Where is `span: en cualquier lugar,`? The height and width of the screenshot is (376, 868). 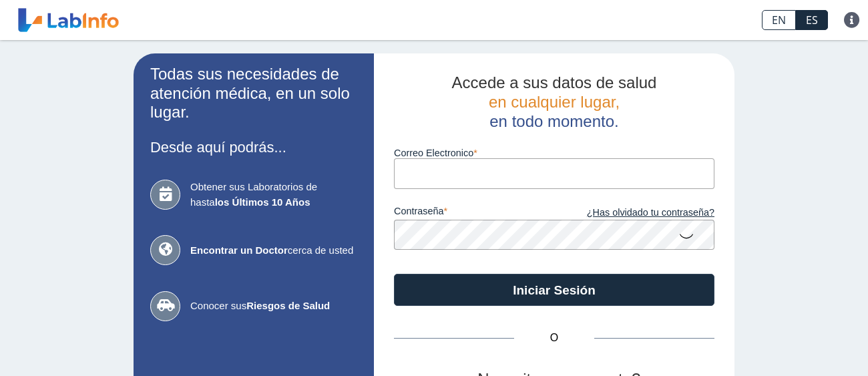 span: en cualquier lugar, is located at coordinates (555, 101).